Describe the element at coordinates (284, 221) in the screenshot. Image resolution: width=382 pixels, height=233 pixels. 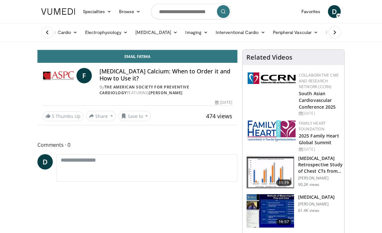
I see `span: 16:57` at that location.